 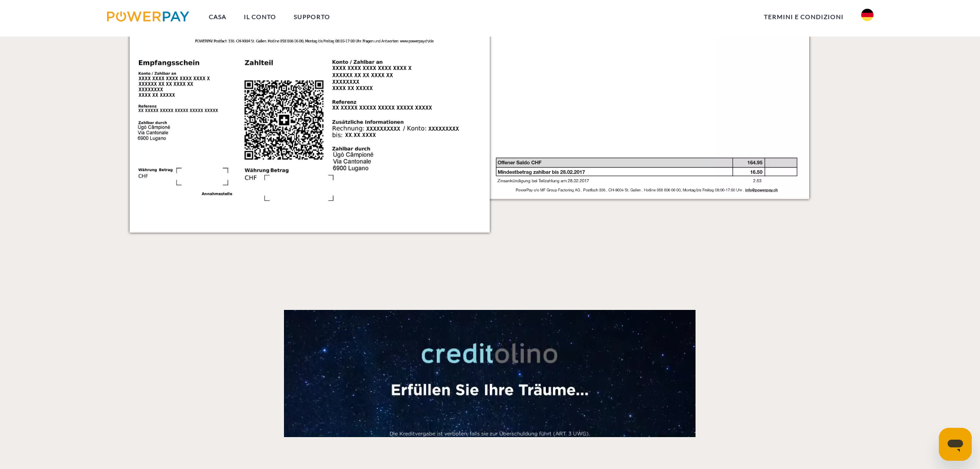 I want to click on font: IL CONTO, so click(x=260, y=17).